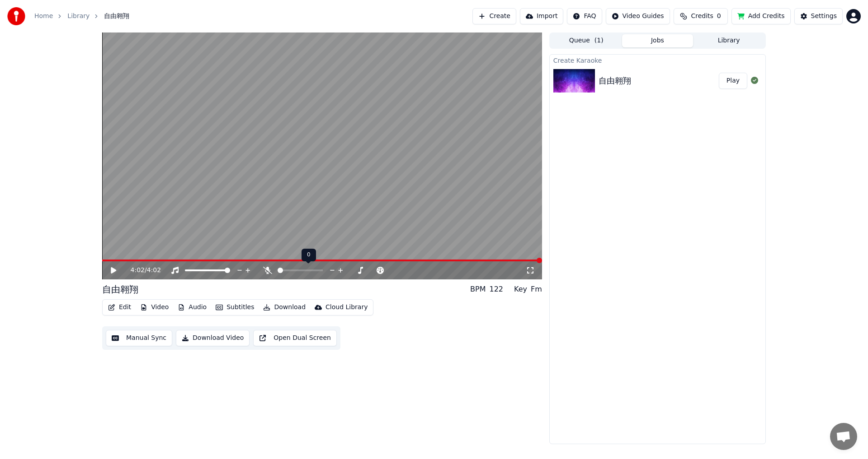 This screenshot has width=868, height=459. I want to click on button: Credits0, so click(700, 16).